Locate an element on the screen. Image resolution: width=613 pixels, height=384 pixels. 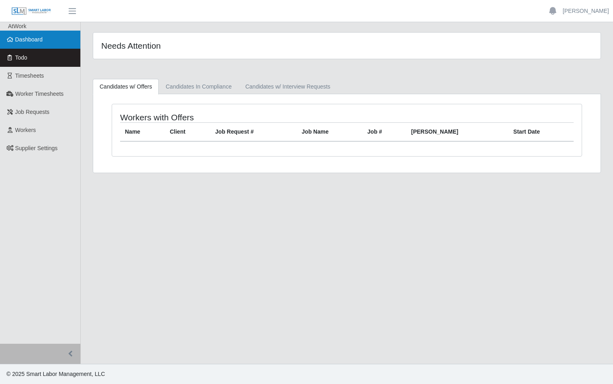
span: Dashboard is located at coordinates (29, 39).